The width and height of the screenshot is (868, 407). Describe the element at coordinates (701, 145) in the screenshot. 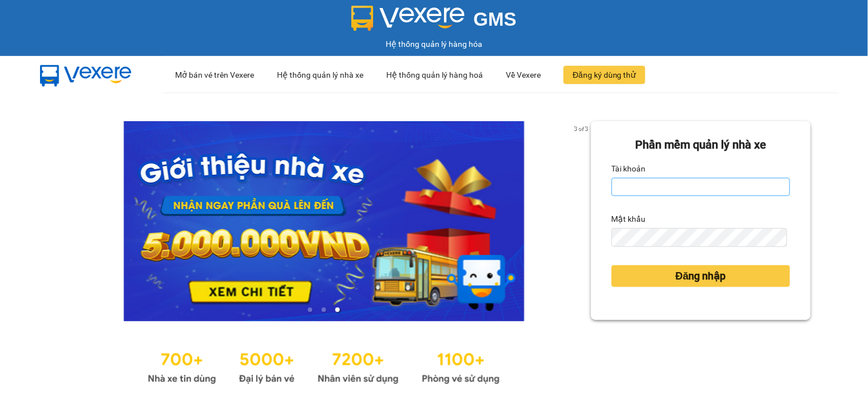

I see `div: Phần mềm quản lý nhà xe` at that location.